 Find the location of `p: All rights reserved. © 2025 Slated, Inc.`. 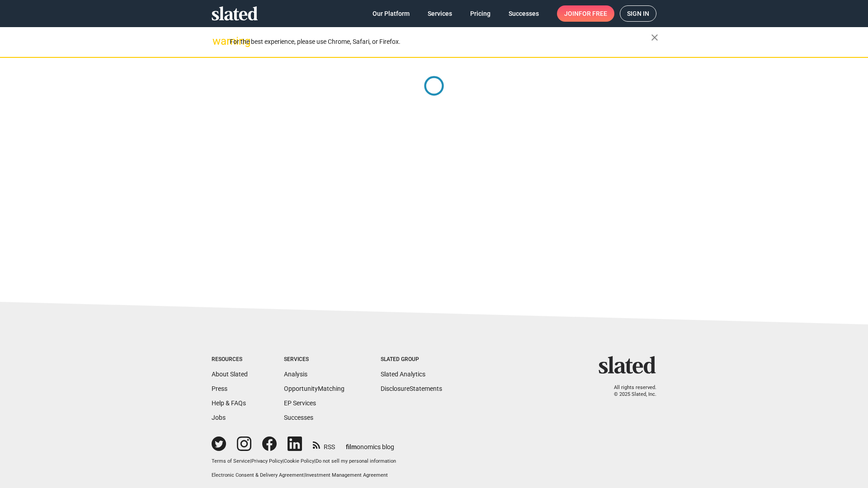

p: All rights reserved. © 2025 Slated, Inc. is located at coordinates (630, 391).